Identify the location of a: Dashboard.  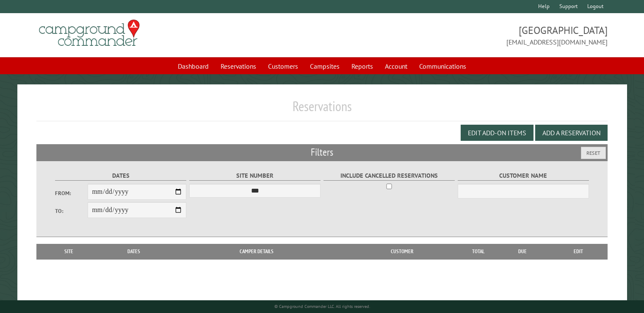
(193, 66).